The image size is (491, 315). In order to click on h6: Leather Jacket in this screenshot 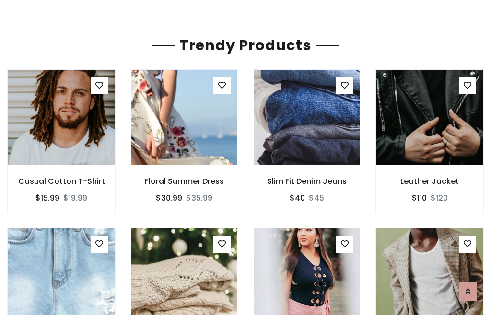, I will do `click(429, 181)`.